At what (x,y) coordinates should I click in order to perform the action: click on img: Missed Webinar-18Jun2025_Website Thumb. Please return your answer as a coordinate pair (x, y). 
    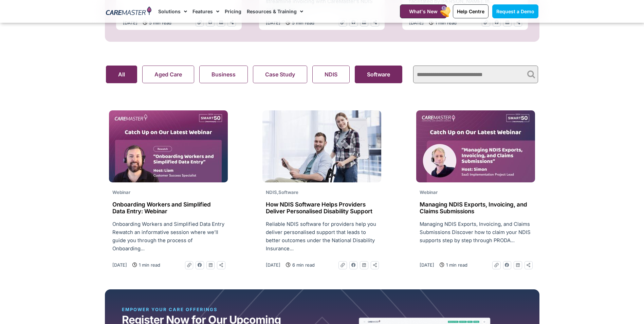
    Looking at the image, I should click on (475, 146).